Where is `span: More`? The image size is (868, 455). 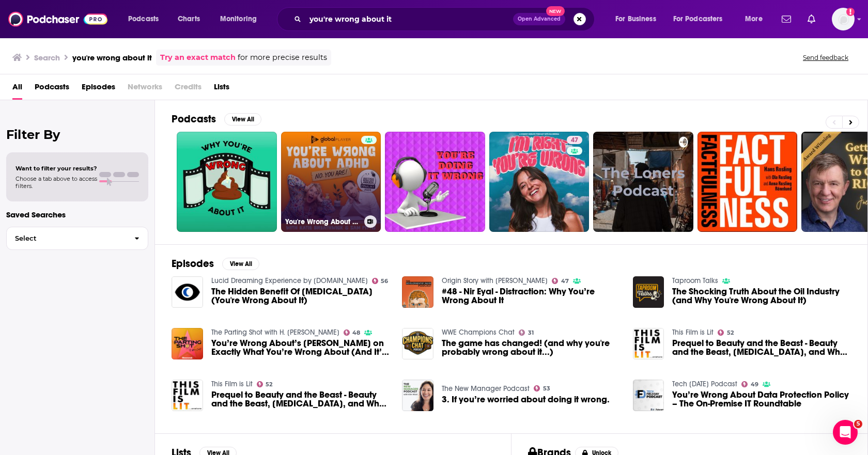 span: More is located at coordinates (754, 19).